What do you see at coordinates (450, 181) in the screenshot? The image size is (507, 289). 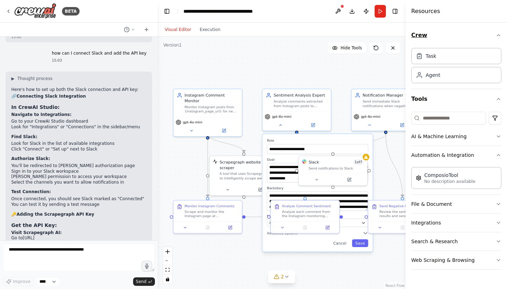 I see `p: No description available` at bounding box center [450, 181].